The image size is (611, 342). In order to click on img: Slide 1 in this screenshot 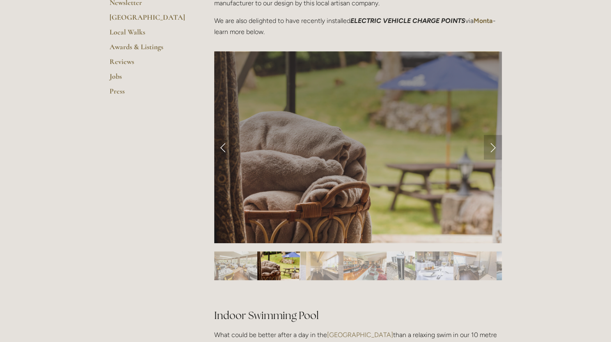, I will do `click(235, 266)`.